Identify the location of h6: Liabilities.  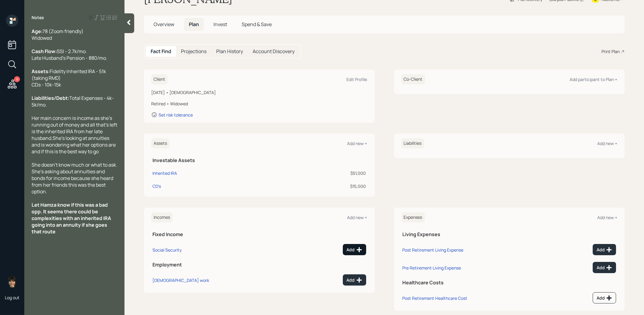
(413, 143).